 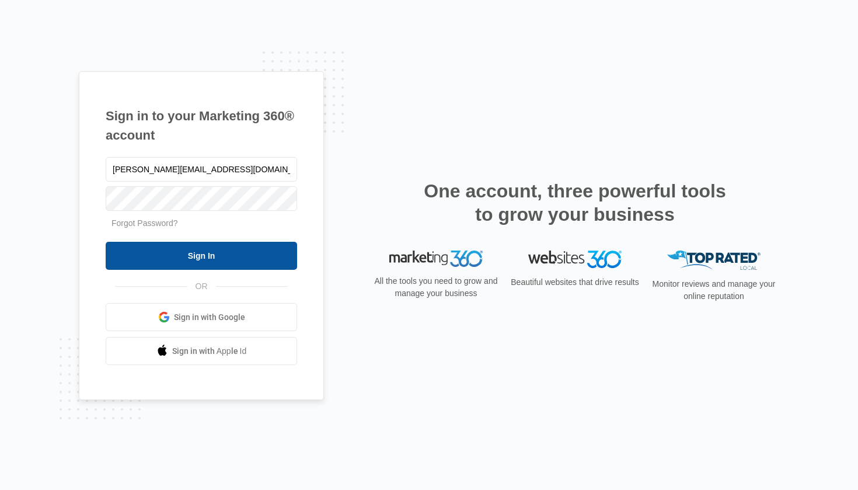 I want to click on p: Beautiful websites that drive results, so click(x=575, y=282).